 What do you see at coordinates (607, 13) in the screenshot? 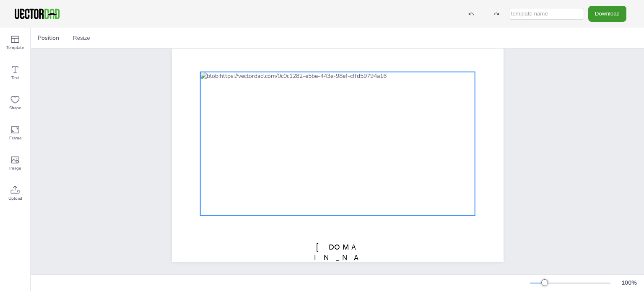
I see `button: Download` at bounding box center [607, 13].